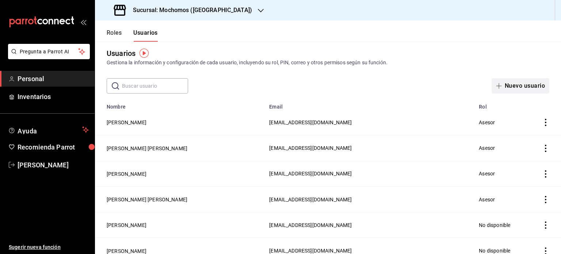 Image resolution: width=561 pixels, height=254 pixels. I want to click on a: Pregunta a Parrot AI, so click(47, 57).